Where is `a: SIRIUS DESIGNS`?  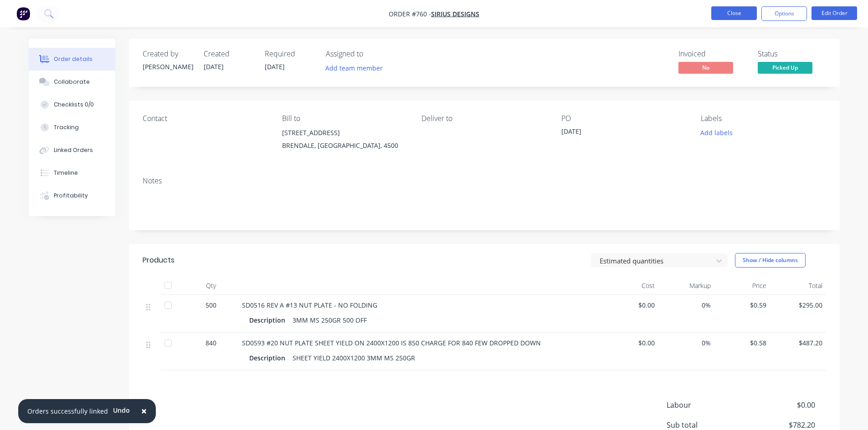 a: SIRIUS DESIGNS is located at coordinates (455, 13).